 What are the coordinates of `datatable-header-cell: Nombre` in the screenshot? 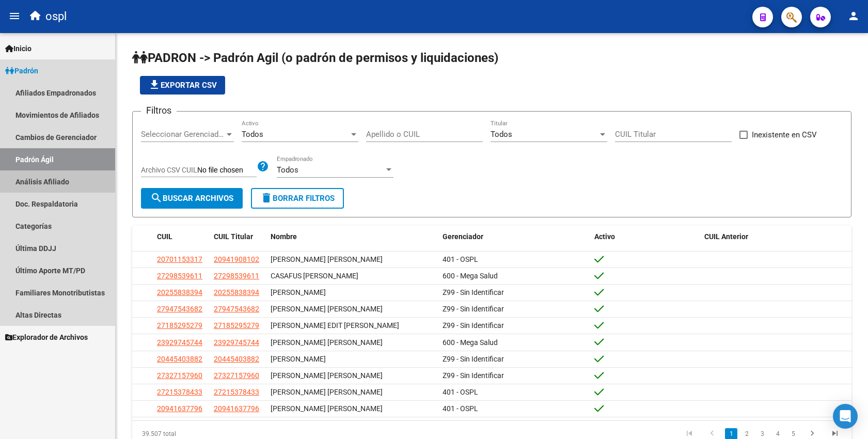 It's located at (352, 237).